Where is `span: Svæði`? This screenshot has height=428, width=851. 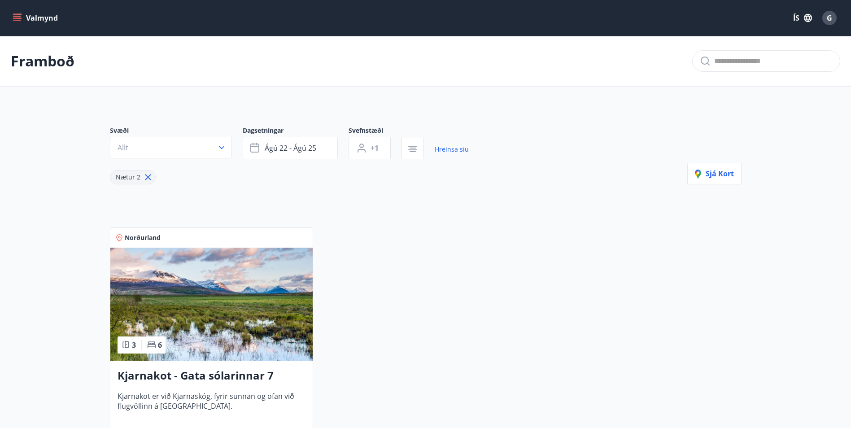
span: Svæði is located at coordinates (176, 132).